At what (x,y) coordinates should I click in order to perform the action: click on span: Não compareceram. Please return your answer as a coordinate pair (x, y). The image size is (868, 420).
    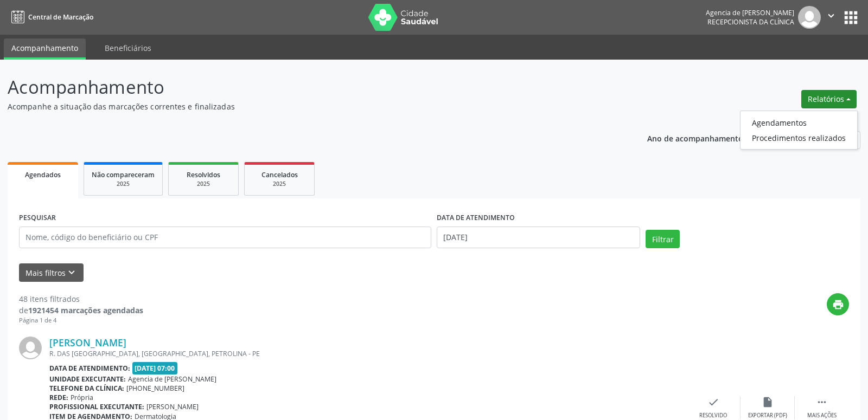
    Looking at the image, I should click on (123, 175).